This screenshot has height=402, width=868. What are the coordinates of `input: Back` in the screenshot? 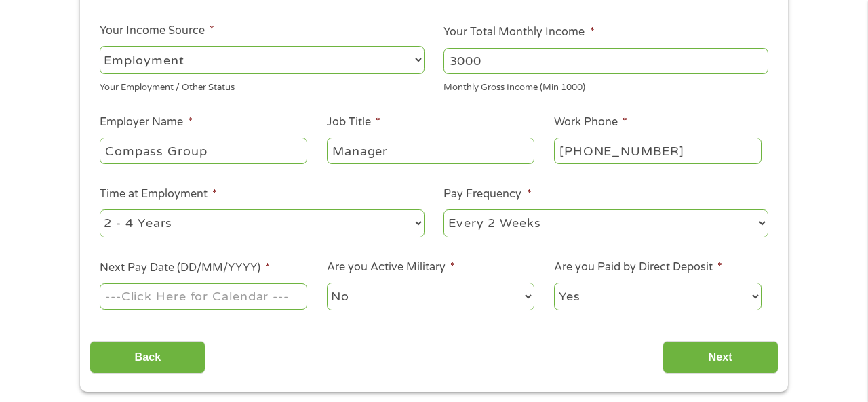 It's located at (147, 357).